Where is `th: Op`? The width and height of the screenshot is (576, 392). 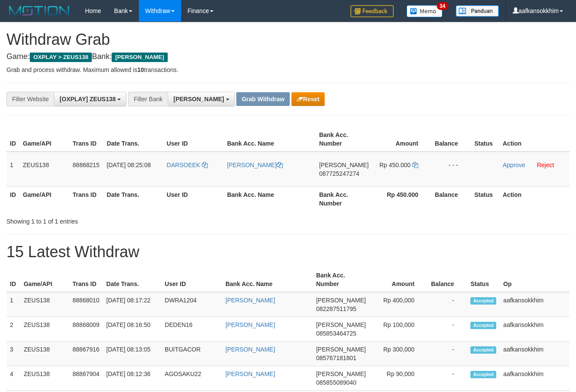 th: Op is located at coordinates (534, 280).